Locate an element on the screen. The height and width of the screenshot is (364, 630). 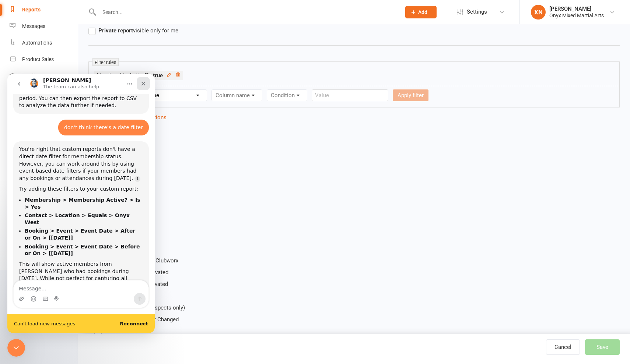
div: Onyx Mixed Martial Arts is located at coordinates (576, 15).